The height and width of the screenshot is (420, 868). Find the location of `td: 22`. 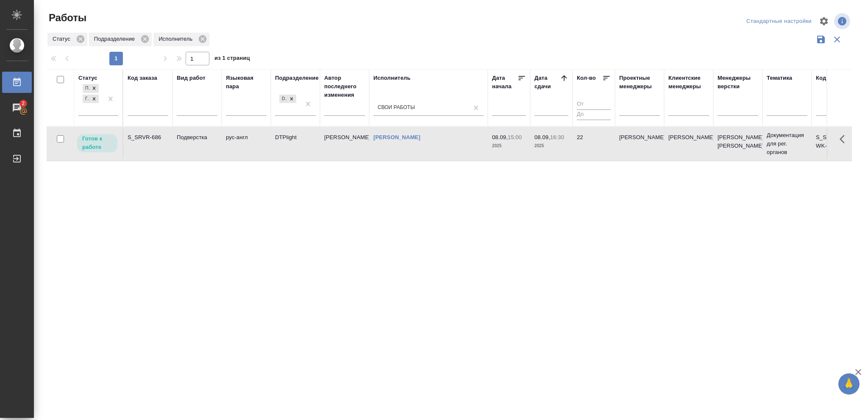

td: 22 is located at coordinates (593, 144).